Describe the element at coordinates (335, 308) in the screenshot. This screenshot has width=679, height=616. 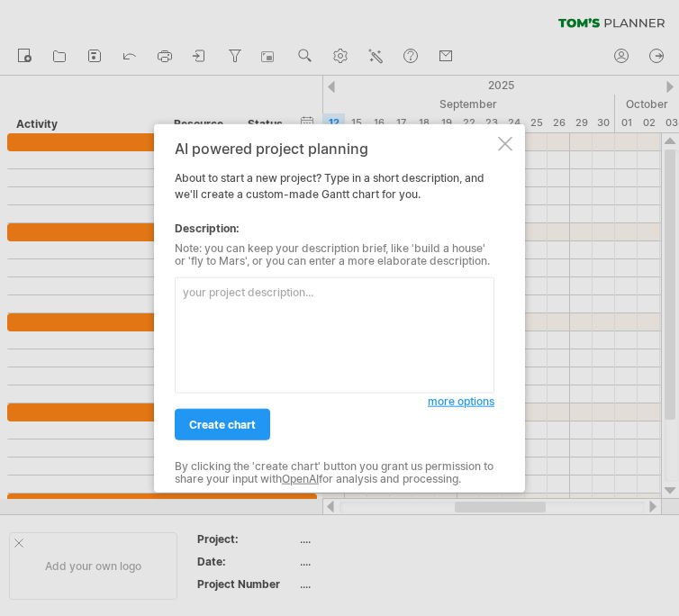
I see `div: About to start a new project? Type in a short description, and we'll create a custom-made Gantt c...` at that location.